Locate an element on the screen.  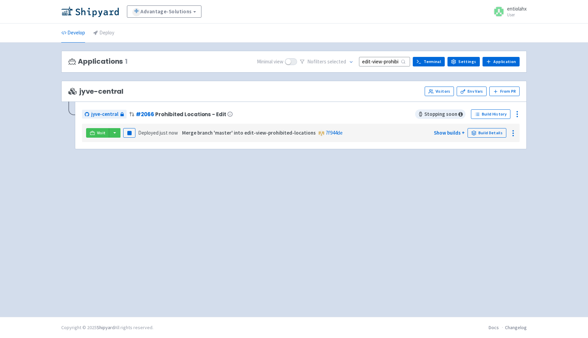
a: #2066 is located at coordinates (145, 114).